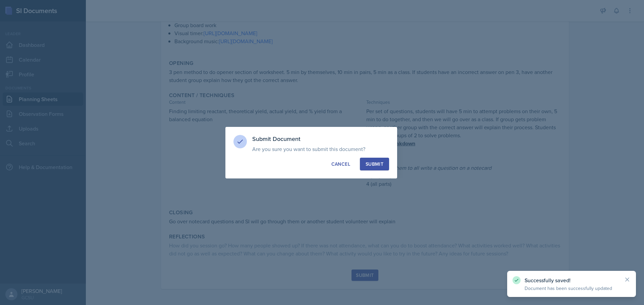  What do you see at coordinates (374, 164) in the screenshot?
I see `div: Submit` at bounding box center [374, 164].